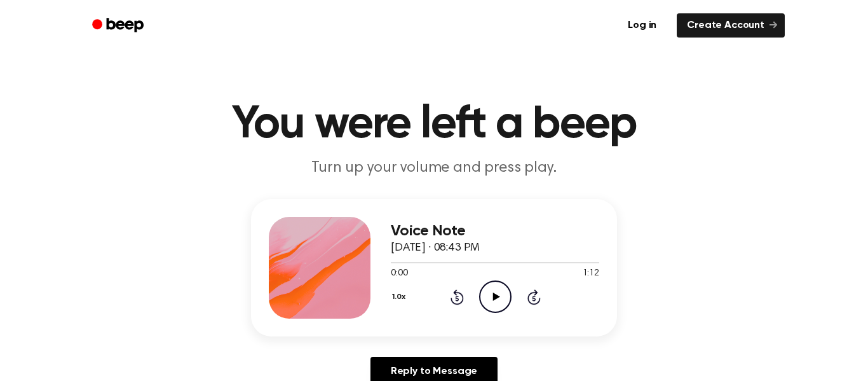 The height and width of the screenshot is (381, 868). Describe the element at coordinates (434, 168) in the screenshot. I see `p: Turn up your volume and press play.` at that location.